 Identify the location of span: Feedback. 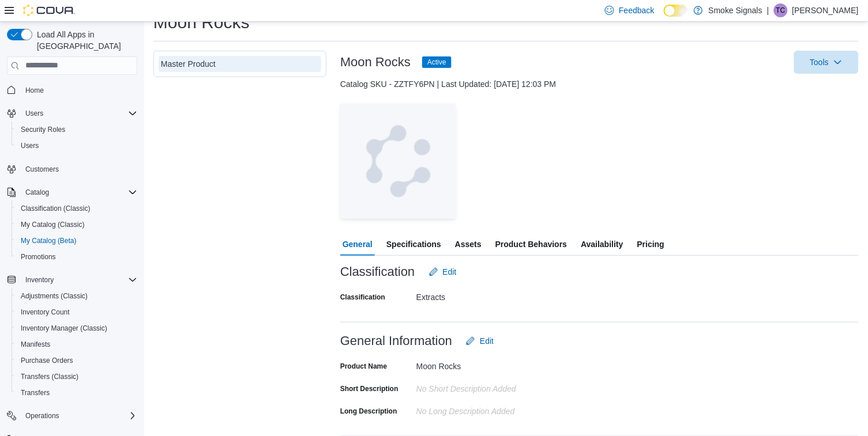
(636, 10).